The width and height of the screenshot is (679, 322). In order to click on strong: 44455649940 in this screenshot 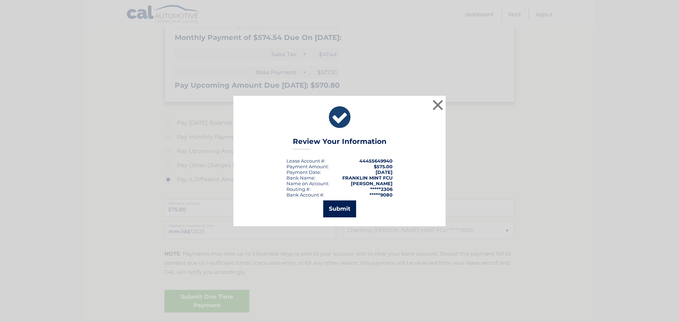, I will do `click(376, 161)`.